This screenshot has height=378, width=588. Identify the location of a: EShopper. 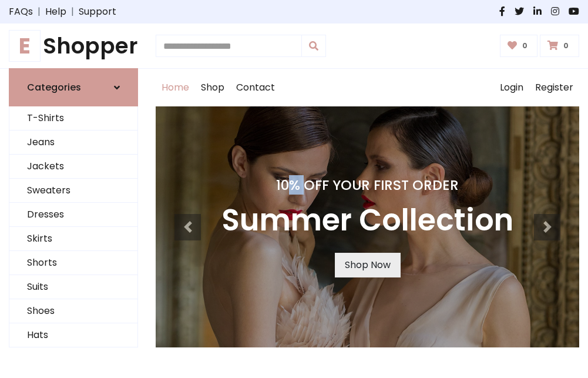
(74, 46).